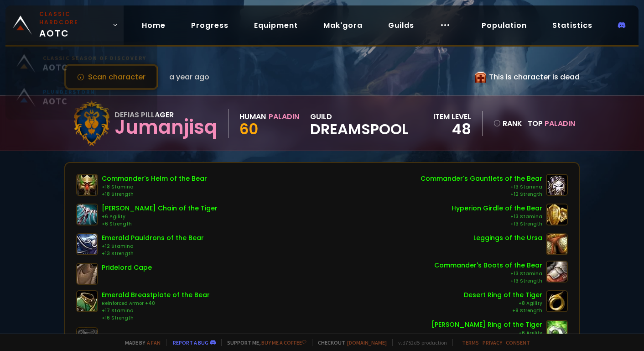 This screenshot has height=351, width=644. What do you see at coordinates (156, 303) in the screenshot?
I see `div: Reinforced Armor +40` at bounding box center [156, 303].